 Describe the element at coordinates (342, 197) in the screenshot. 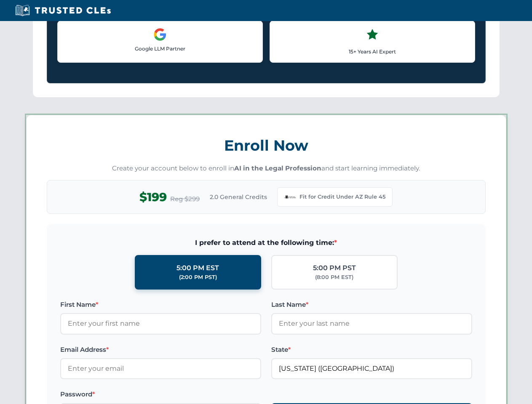

I see `span: Fit for Credit Under AZ Rule 45` at that location.